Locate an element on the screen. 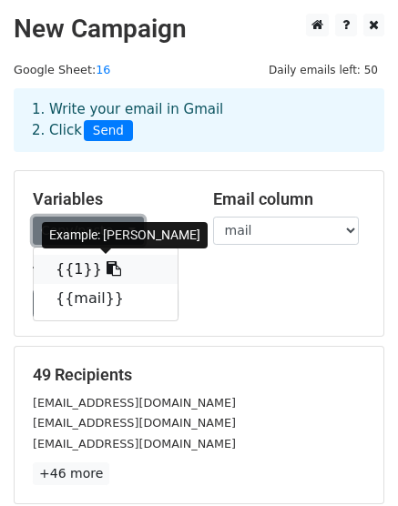 The height and width of the screenshot is (506, 398). a: Copy/paste... is located at coordinates (88, 230).